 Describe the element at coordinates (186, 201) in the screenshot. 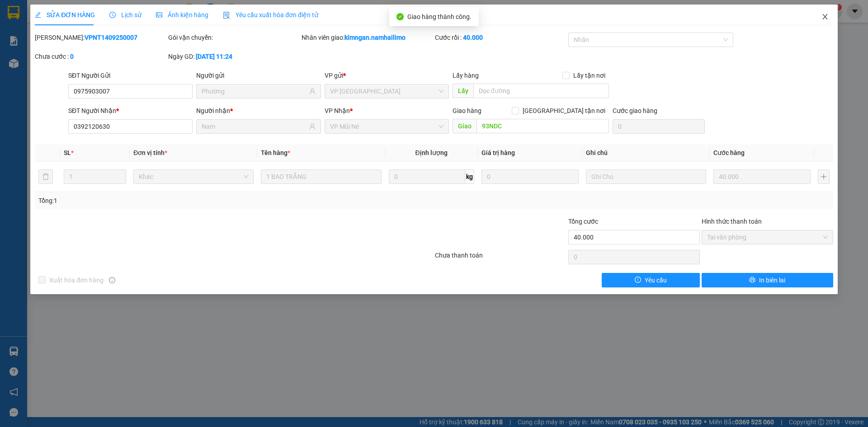

I see `div: Tổng: 1` at that location.